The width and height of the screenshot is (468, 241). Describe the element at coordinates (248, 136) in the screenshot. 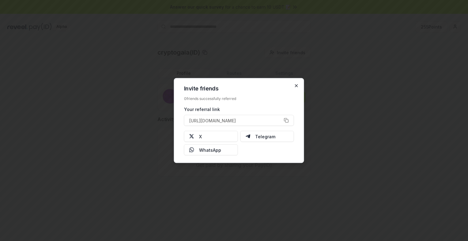

I see `img: Telegram` at that location.